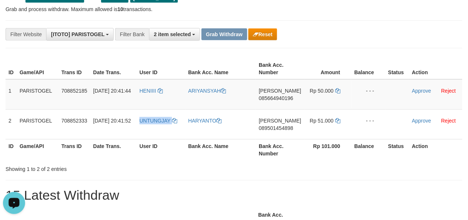  I want to click on div: Filter Website, so click(26, 34).